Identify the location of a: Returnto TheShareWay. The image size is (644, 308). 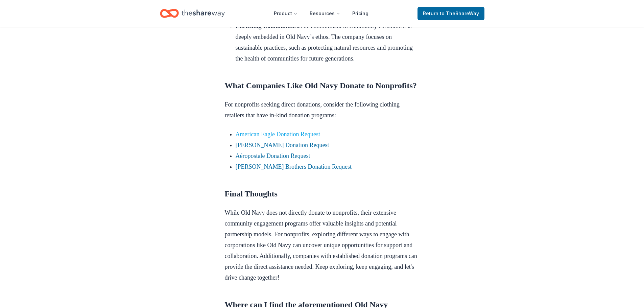
(451, 13).